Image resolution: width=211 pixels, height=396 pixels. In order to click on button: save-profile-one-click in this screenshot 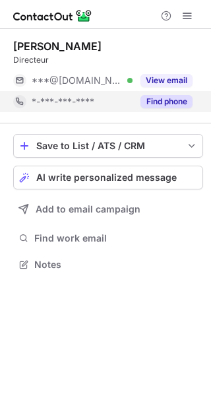, I will do `click(108, 146)`.